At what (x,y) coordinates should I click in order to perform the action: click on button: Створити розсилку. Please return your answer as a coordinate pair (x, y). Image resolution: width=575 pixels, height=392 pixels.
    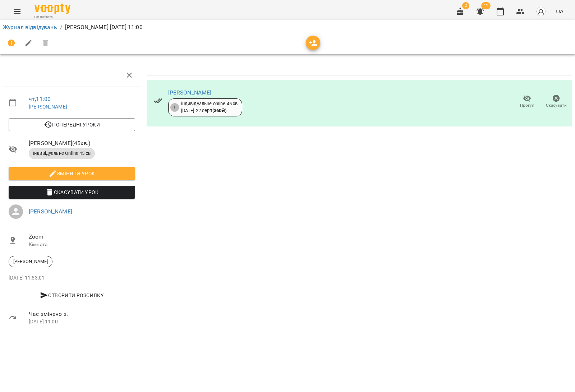
    Looking at the image, I should click on (72, 295).